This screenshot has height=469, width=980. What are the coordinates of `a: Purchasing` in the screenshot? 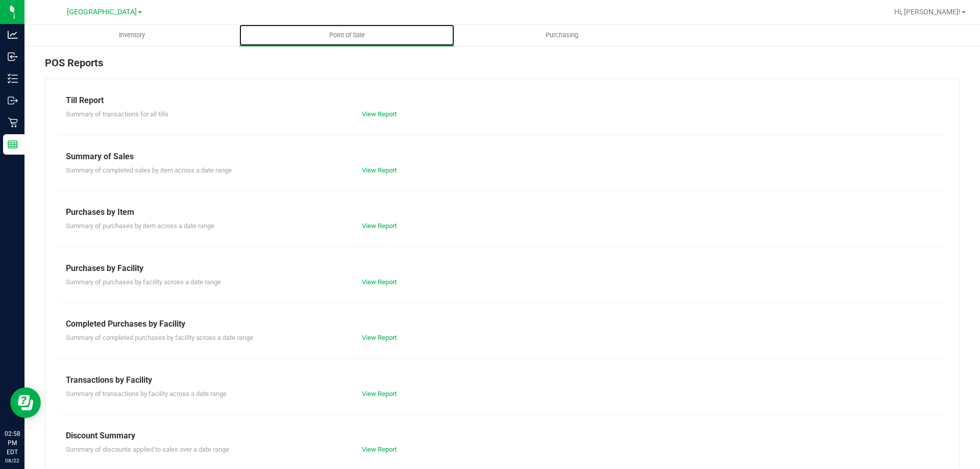 It's located at (561, 35).